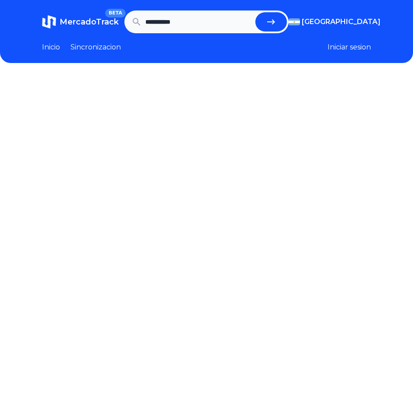  What do you see at coordinates (294, 22) in the screenshot?
I see `img: Argentina` at bounding box center [294, 22].